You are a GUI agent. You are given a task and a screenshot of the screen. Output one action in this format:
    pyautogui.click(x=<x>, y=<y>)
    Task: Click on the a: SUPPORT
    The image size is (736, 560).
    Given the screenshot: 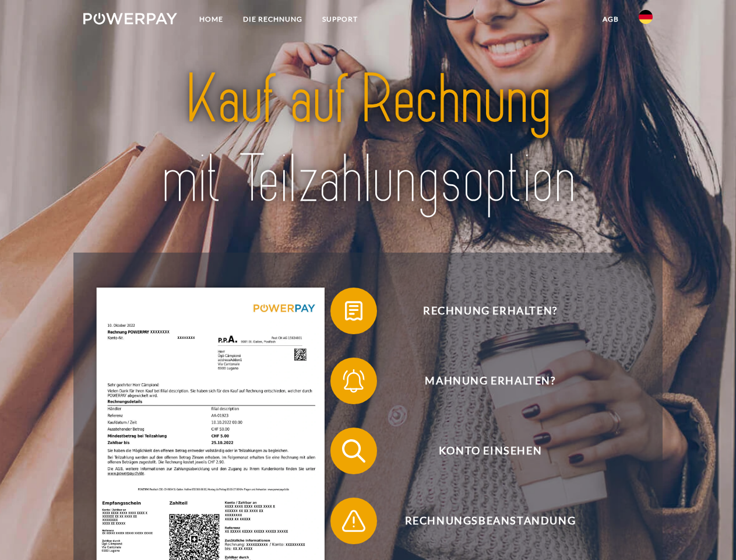 What is the action you would take?
    pyautogui.click(x=340, y=19)
    